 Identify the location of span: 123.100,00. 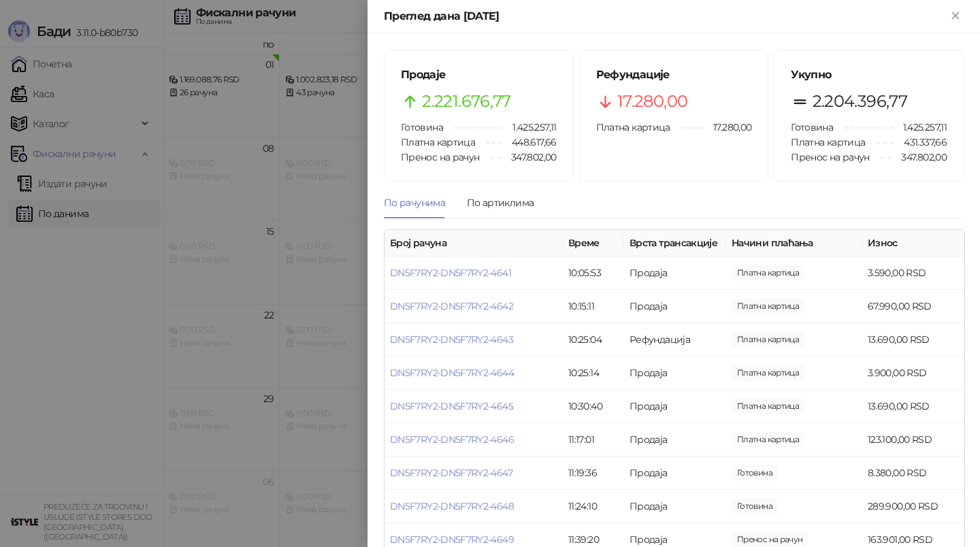
(768, 439).